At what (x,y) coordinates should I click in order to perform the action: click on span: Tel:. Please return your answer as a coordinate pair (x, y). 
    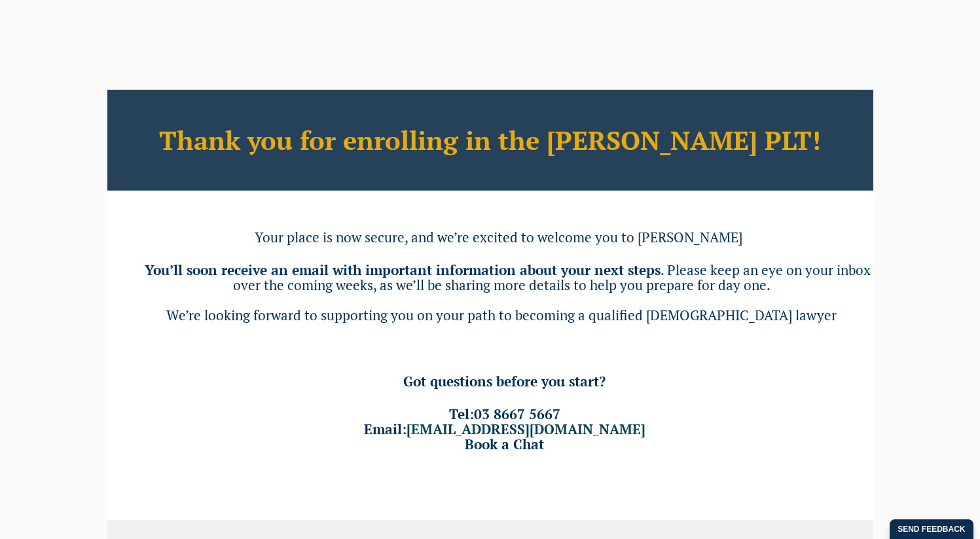
    Looking at the image, I should click on (505, 414).